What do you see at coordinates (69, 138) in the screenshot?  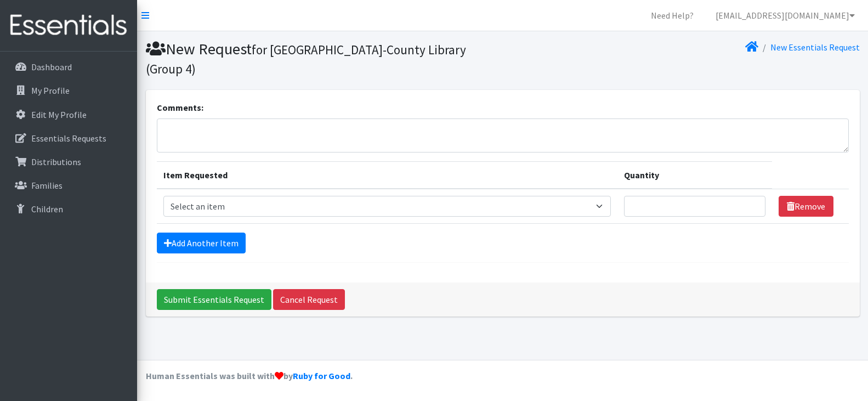 I see `a: Essentials Requests` at bounding box center [69, 138].